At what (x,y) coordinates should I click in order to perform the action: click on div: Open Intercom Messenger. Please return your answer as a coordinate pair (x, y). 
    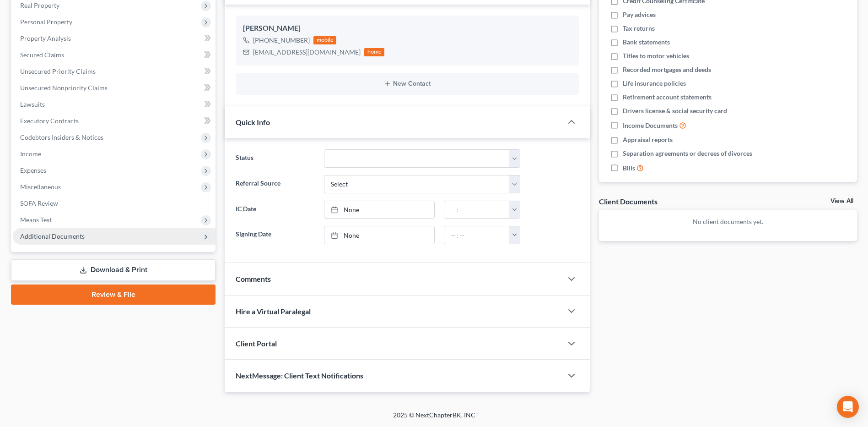
    Looking at the image, I should click on (848, 407).